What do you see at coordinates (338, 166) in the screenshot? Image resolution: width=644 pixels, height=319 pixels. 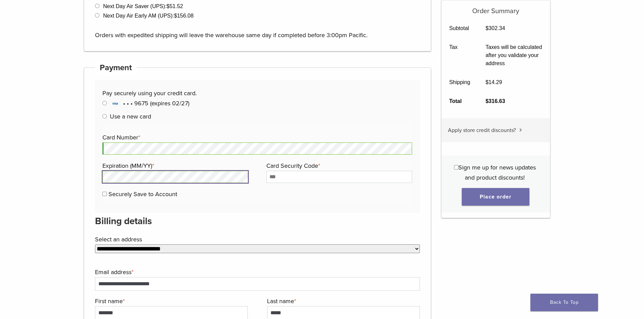 I see `label: Card Security Code` at bounding box center [338, 166].